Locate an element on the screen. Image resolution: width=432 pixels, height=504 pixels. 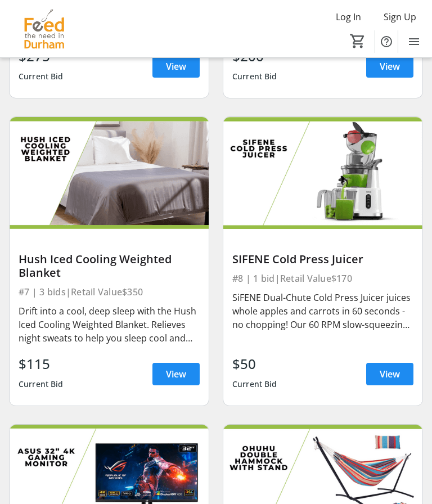
button: Cart is located at coordinates (357, 41).